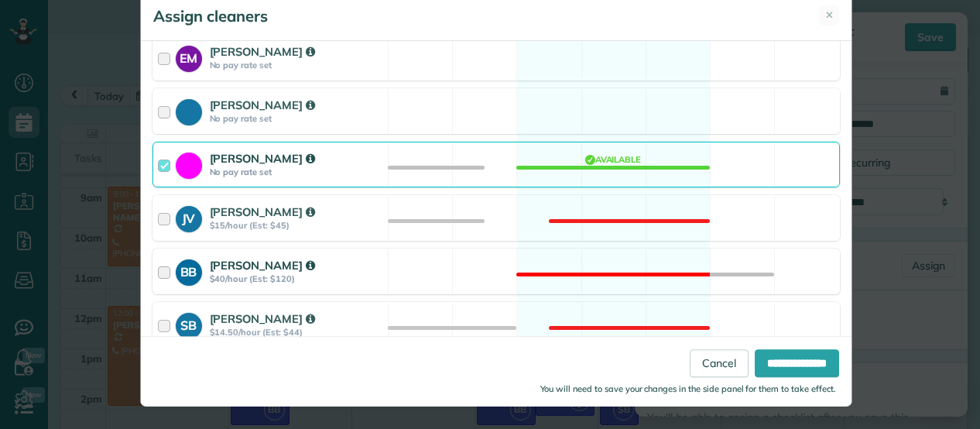 Image resolution: width=980 pixels, height=429 pixels. What do you see at coordinates (688, 388) in the screenshot?
I see `small: You will need to save your changes in the side panel for them to take effect.` at bounding box center [688, 388].